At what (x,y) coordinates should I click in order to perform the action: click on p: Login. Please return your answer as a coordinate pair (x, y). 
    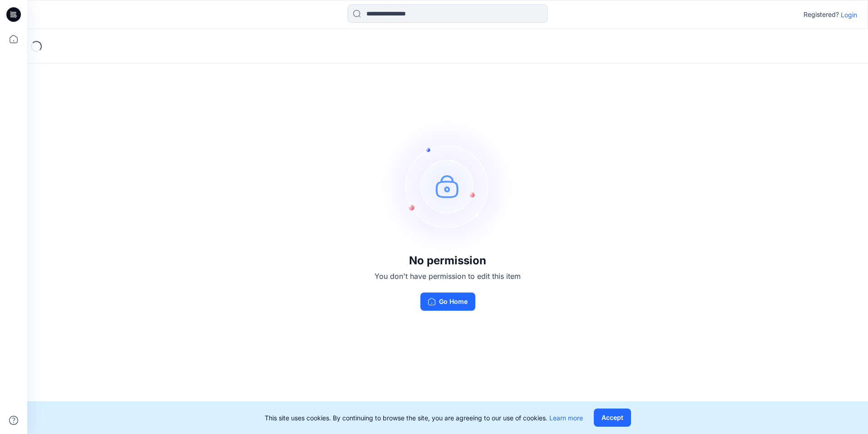
    Looking at the image, I should click on (849, 14).